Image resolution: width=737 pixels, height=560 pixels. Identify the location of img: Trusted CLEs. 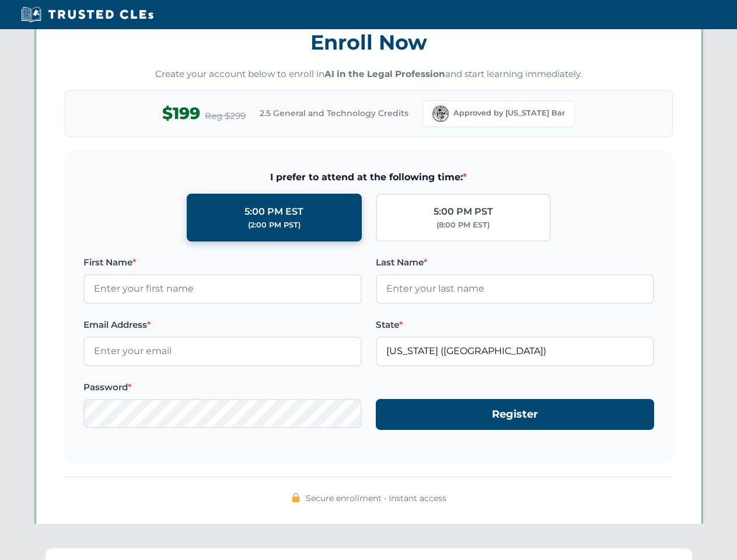
(87, 15).